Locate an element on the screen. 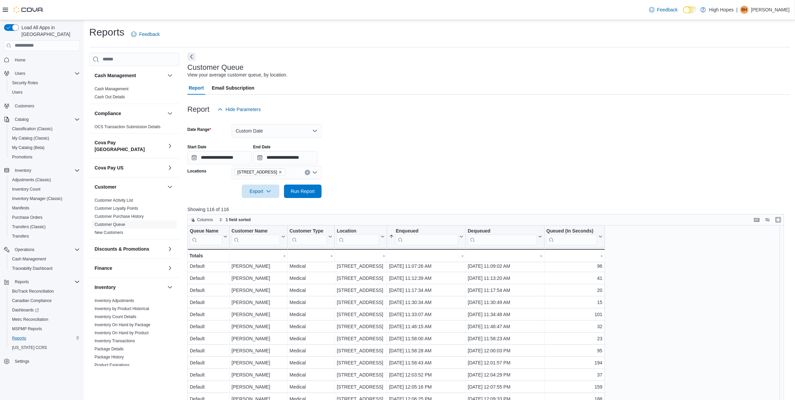 The width and height of the screenshot is (795, 400). h3: Customer Queue is located at coordinates (215, 67).